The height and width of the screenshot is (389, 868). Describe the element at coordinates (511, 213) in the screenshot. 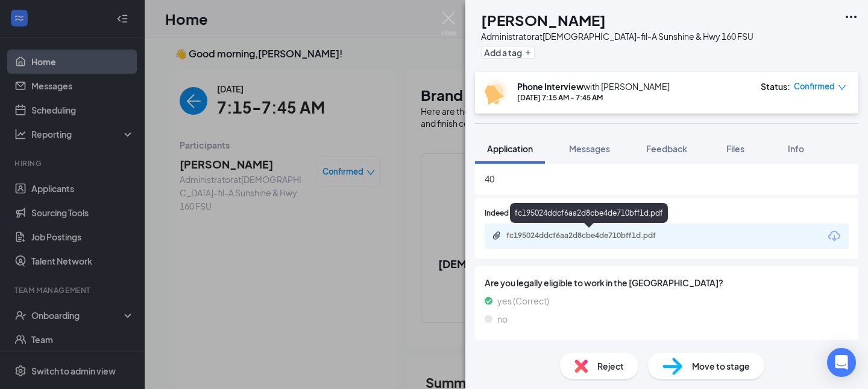

I see `span: Indeed Resume` at that location.